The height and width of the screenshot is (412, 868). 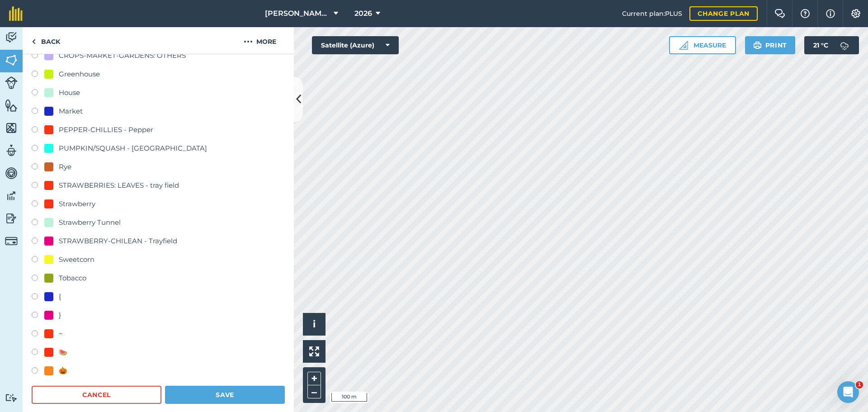 What do you see at coordinates (260, 40) in the screenshot?
I see `button: More` at bounding box center [260, 40].